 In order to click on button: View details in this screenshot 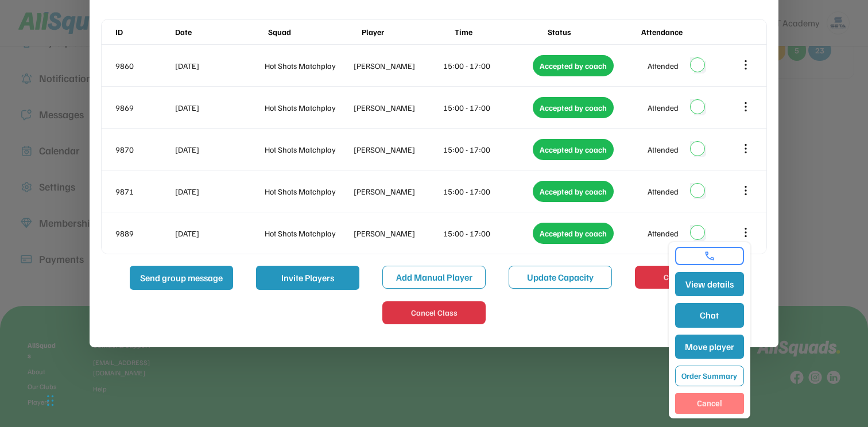, I will do `click(710, 284)`.